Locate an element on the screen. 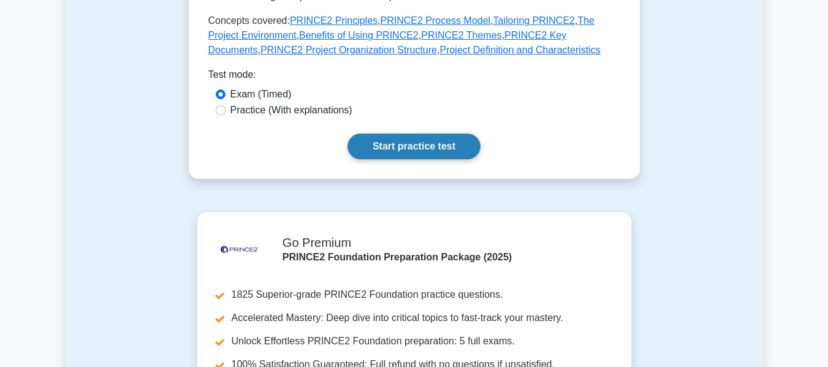 Image resolution: width=828 pixels, height=367 pixels. a: Start practice test is located at coordinates (413, 146).